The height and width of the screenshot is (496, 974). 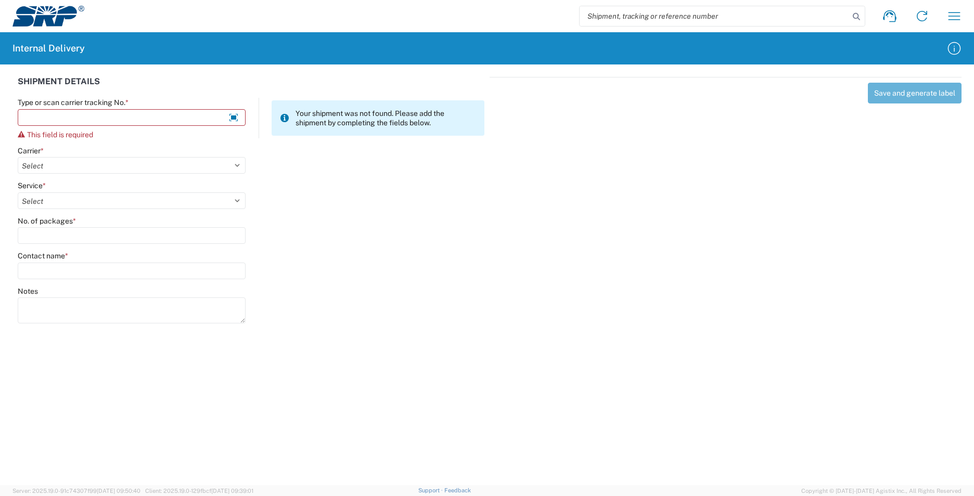 What do you see at coordinates (28, 291) in the screenshot?
I see `label: Notes` at bounding box center [28, 291].